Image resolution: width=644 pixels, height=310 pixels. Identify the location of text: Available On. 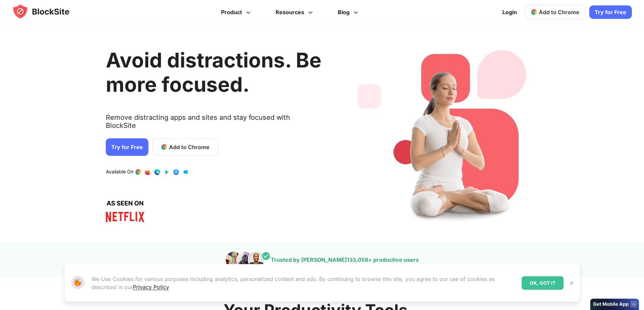
(120, 172).